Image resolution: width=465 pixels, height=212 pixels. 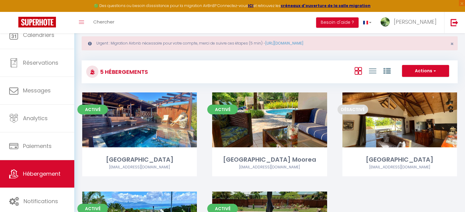 What do you see at coordinates (326, 6) in the screenshot?
I see `strong: créneaux d'ouverture de la salle migration` at bounding box center [326, 6].